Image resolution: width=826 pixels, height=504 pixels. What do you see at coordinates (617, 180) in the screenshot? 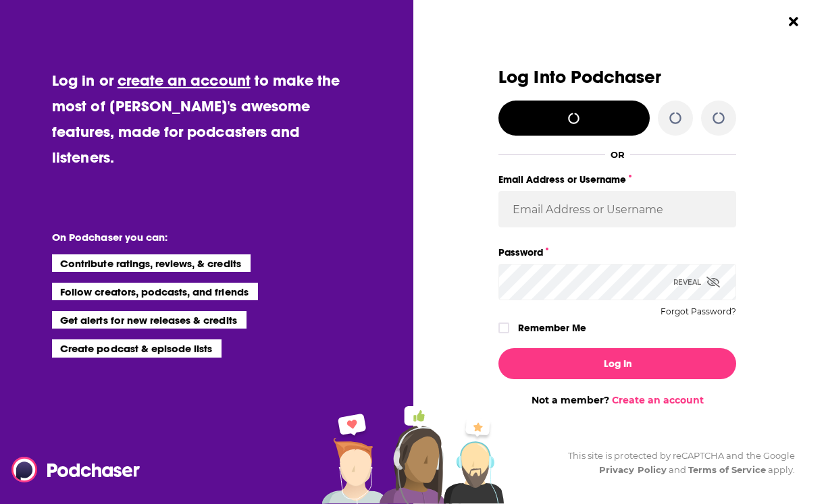
I see `label: Email Address or Username` at bounding box center [617, 180].